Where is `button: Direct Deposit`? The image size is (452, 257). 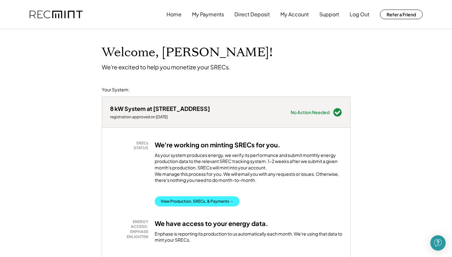 button: Direct Deposit is located at coordinates (252, 14).